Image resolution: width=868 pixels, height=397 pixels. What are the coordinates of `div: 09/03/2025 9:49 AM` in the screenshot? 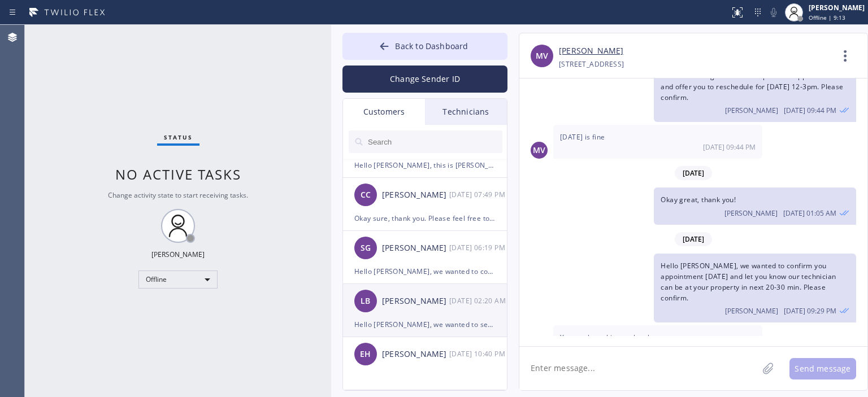 It's located at (479, 194).